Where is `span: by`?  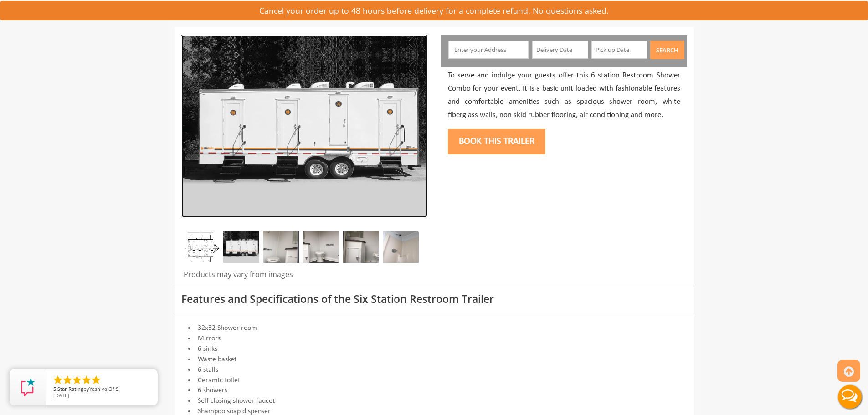 span: by is located at coordinates (101, 390).